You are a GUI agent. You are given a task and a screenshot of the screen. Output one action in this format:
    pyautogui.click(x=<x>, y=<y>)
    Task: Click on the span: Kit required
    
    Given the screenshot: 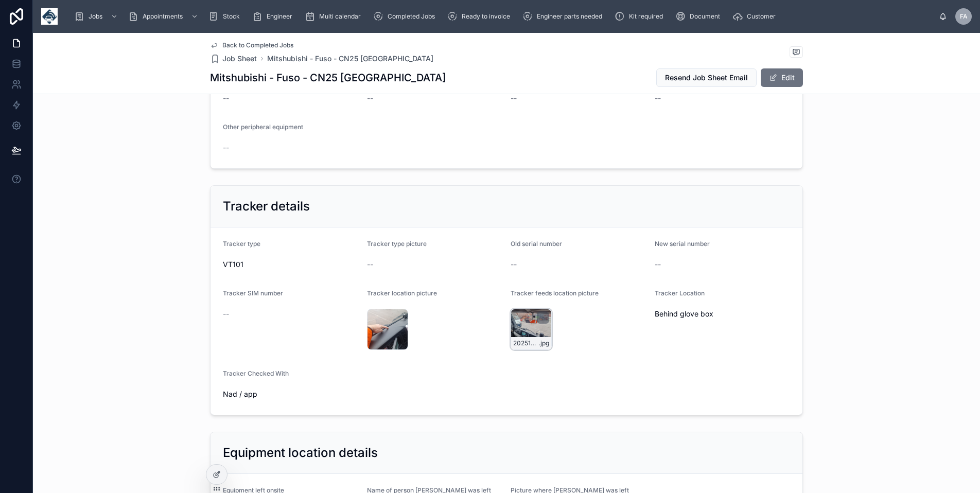 What is the action you would take?
    pyautogui.click(x=646, y=17)
    